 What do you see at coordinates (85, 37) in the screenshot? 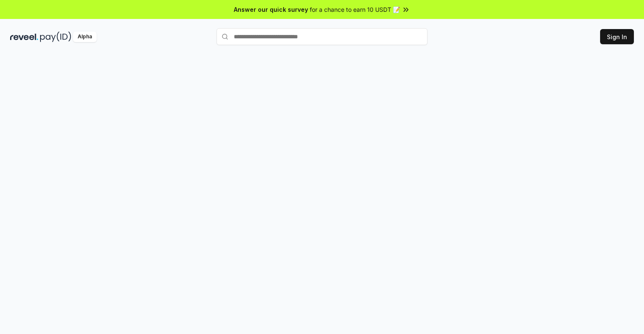
I see `div: Alpha` at bounding box center [85, 37].